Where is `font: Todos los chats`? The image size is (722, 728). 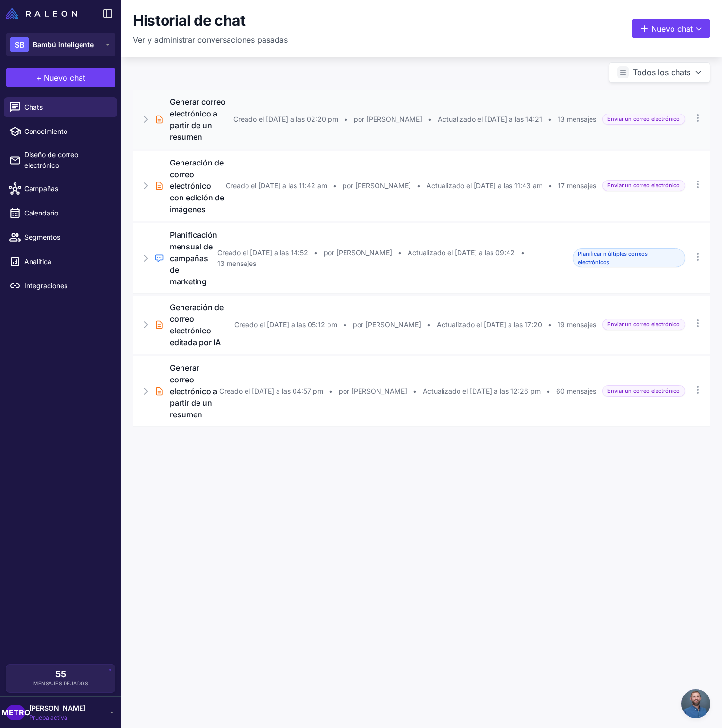
font: Todos los chats is located at coordinates (662, 72).